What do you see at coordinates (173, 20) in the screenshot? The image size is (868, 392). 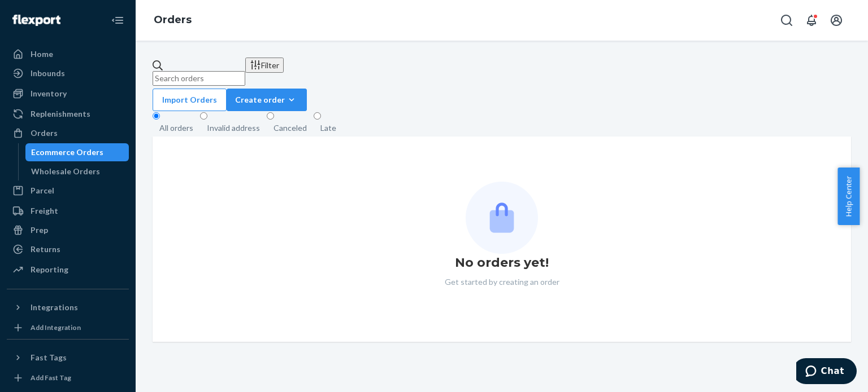 I see `ol: breadcrumbs` at bounding box center [173, 20].